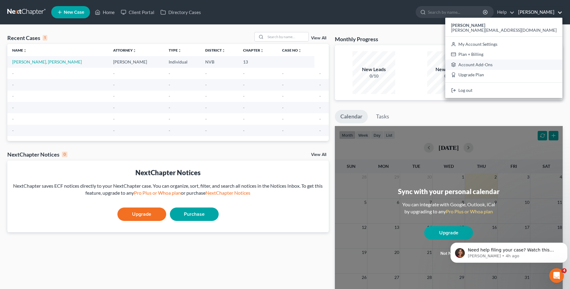 The width and height of the screenshot is (570, 289). Describe the element at coordinates (504, 75) in the screenshot. I see `a: Upgrade Plan` at that location.